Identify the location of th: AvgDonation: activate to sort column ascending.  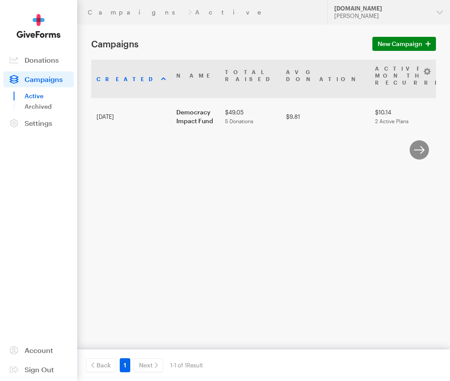
(325, 79).